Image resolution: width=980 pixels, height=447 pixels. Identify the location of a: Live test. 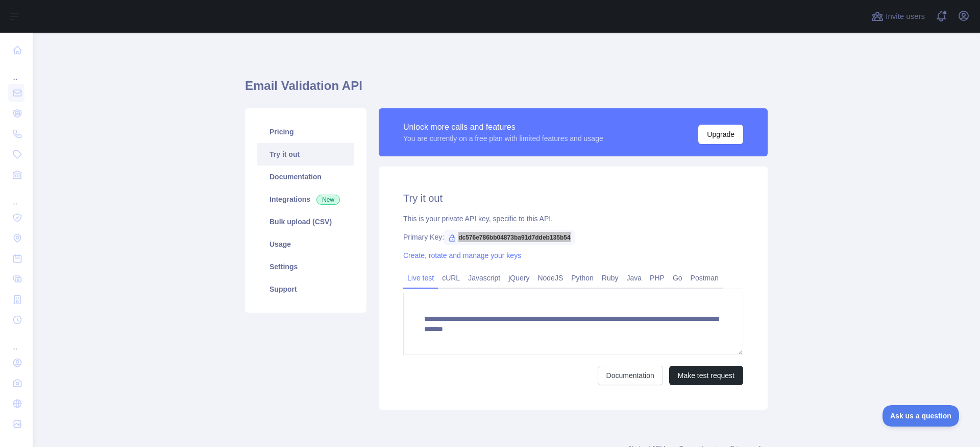
(420, 277).